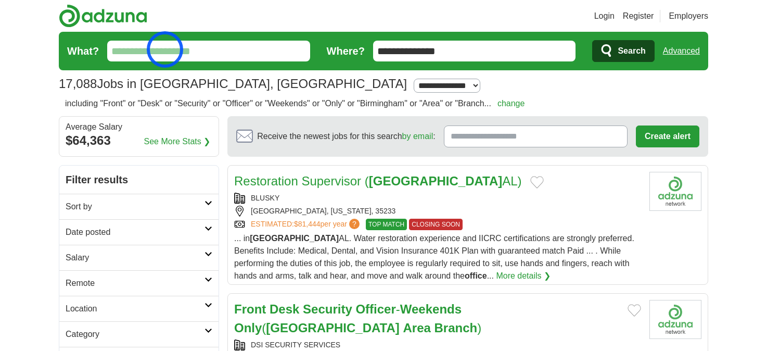 The width and height of the screenshot is (767, 351). Describe the element at coordinates (668, 136) in the screenshot. I see `button: Create alert` at that location.